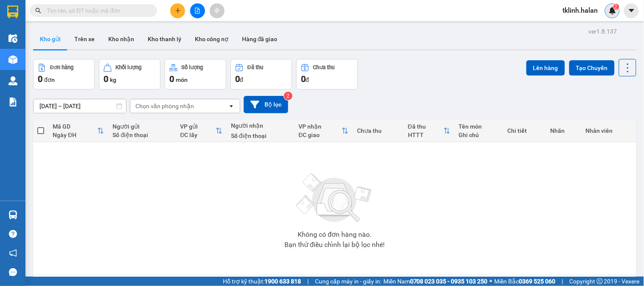 This screenshot has height=286, width=644. Describe the element at coordinates (192, 68) in the screenshot. I see `div: Số lượng` at that location.